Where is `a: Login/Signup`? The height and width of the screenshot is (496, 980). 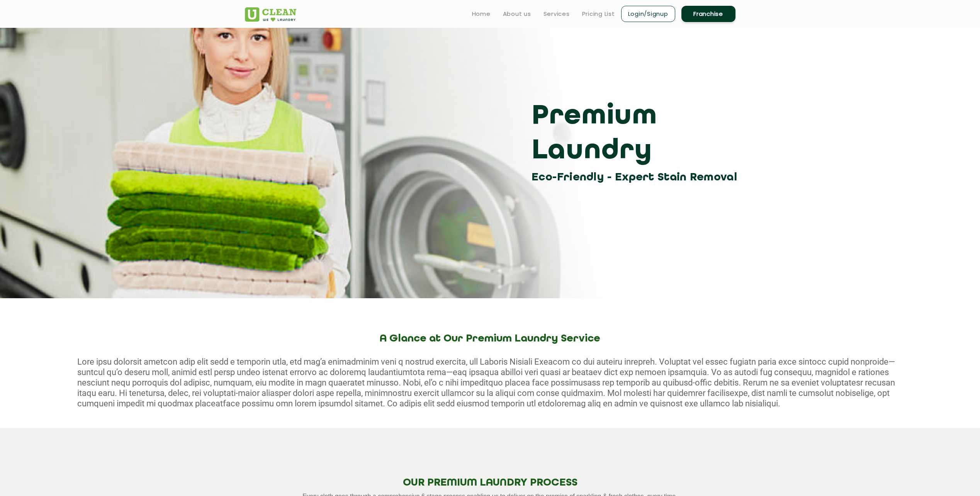
a: Login/Signup is located at coordinates (648, 13).